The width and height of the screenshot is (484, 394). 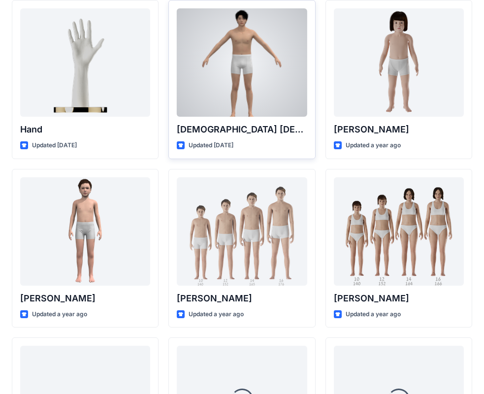 I want to click on a: Brenda, so click(x=399, y=231).